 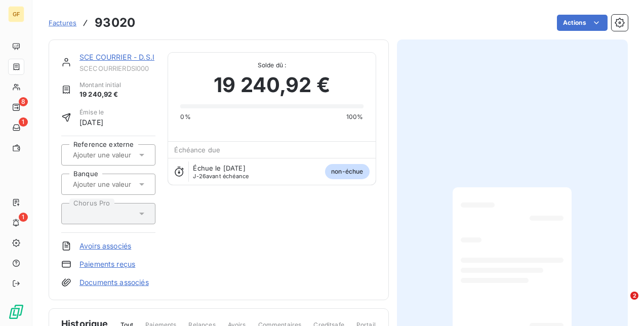 I want to click on img: Logo LeanPay, so click(x=16, y=312).